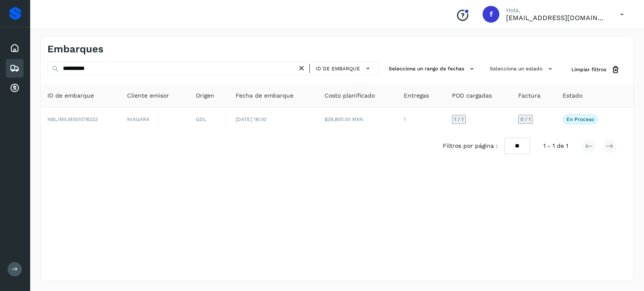 This screenshot has height=291, width=644. What do you see at coordinates (556, 17) in the screenshot?
I see `p: fyc3@mexamerik.com` at bounding box center [556, 17].